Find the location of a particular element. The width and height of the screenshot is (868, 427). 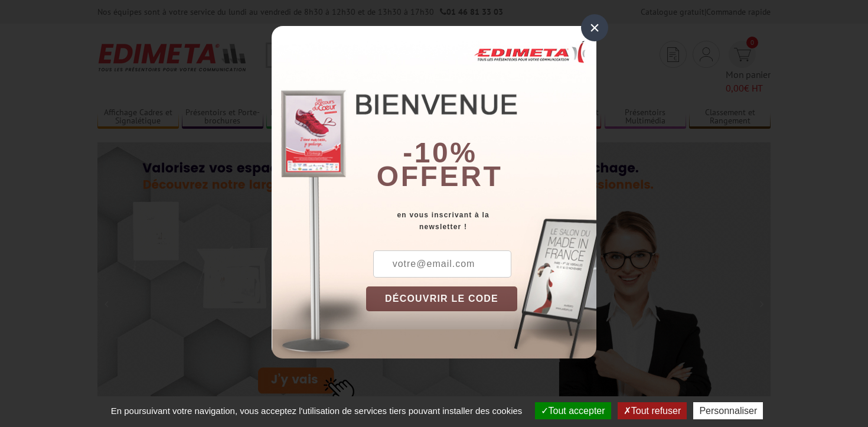

b: -10% is located at coordinates (440, 153).